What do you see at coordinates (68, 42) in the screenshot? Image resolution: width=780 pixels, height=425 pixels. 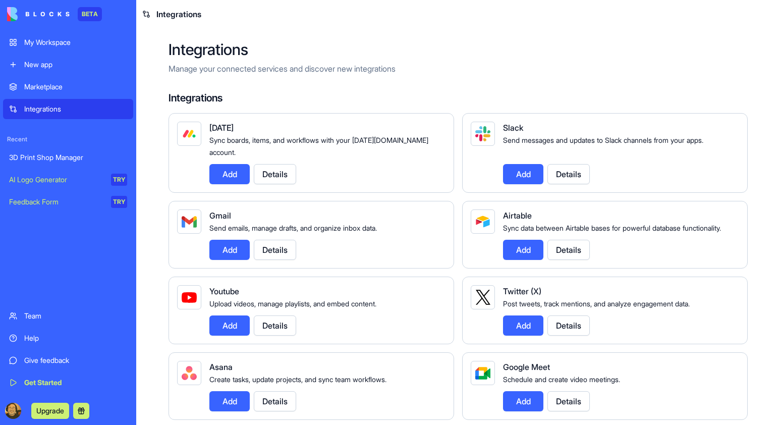 I see `a: My Workspace` at bounding box center [68, 42].